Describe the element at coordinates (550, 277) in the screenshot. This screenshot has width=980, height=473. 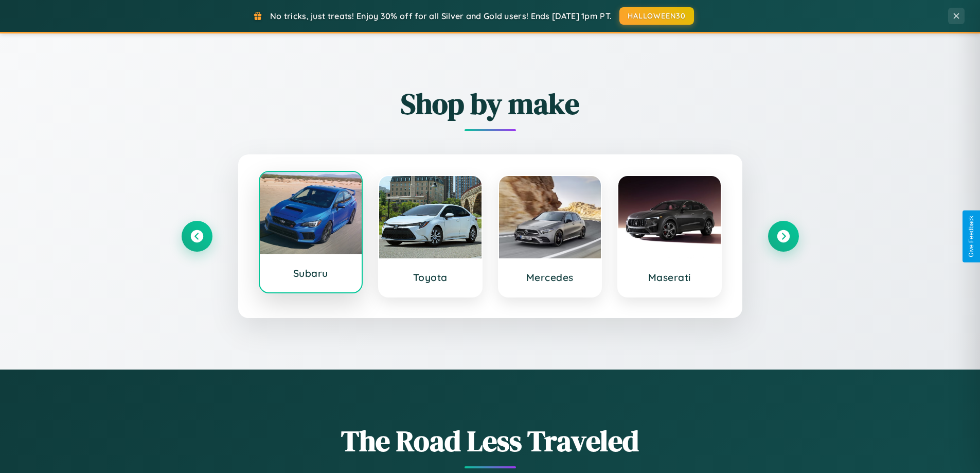
I see `h3: Mercedes` at that location.